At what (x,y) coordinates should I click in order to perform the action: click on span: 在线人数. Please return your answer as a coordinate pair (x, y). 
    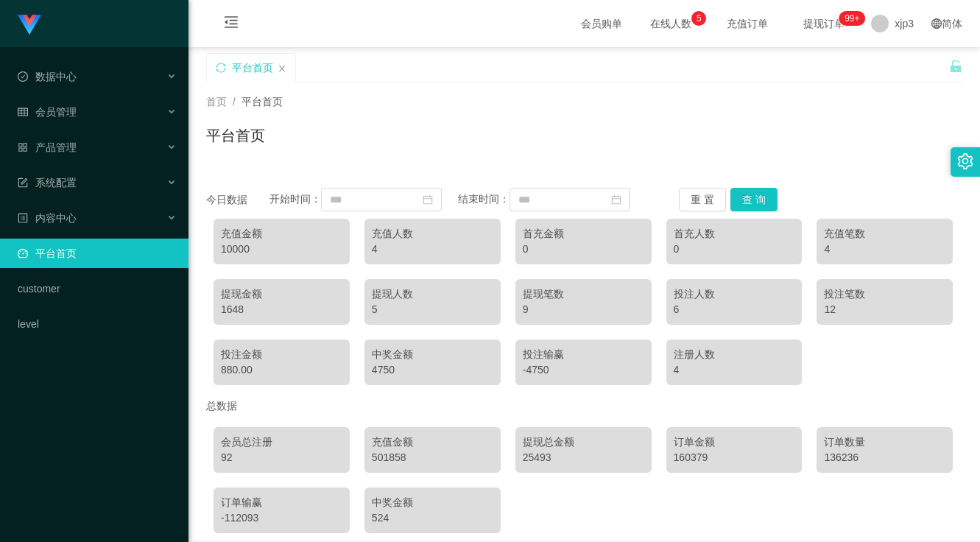
    Looking at the image, I should click on (671, 23).